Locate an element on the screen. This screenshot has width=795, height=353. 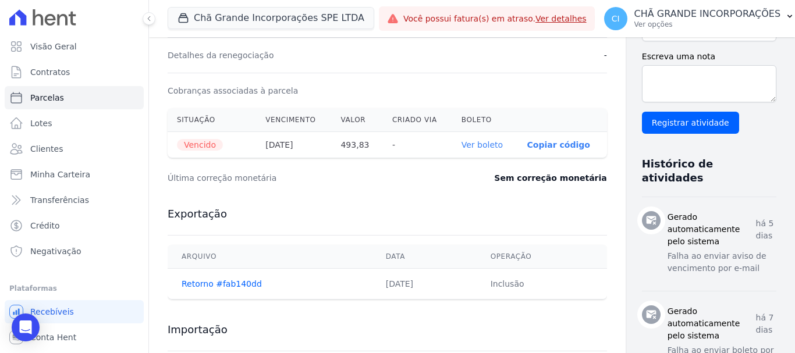
a: Conta Hent is located at coordinates (74, 338).